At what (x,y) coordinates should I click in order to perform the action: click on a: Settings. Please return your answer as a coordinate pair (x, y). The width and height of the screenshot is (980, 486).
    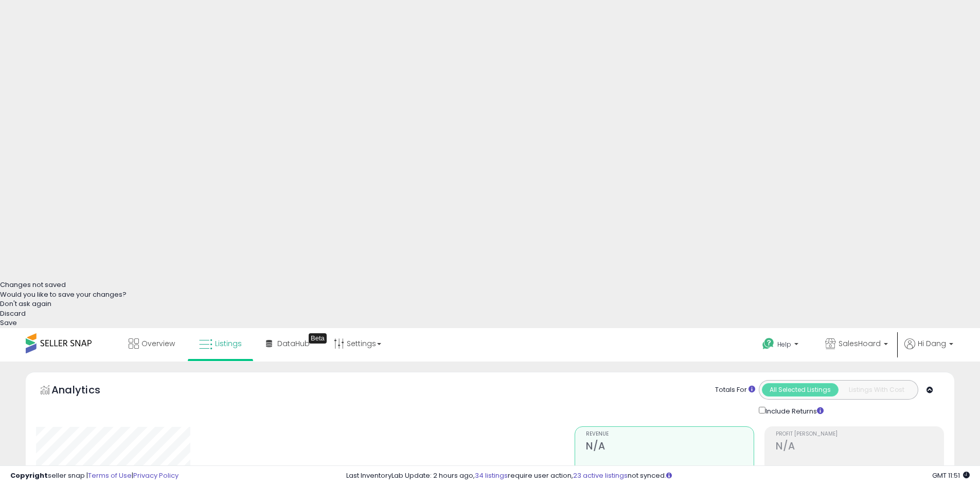
    Looking at the image, I should click on (358, 343).